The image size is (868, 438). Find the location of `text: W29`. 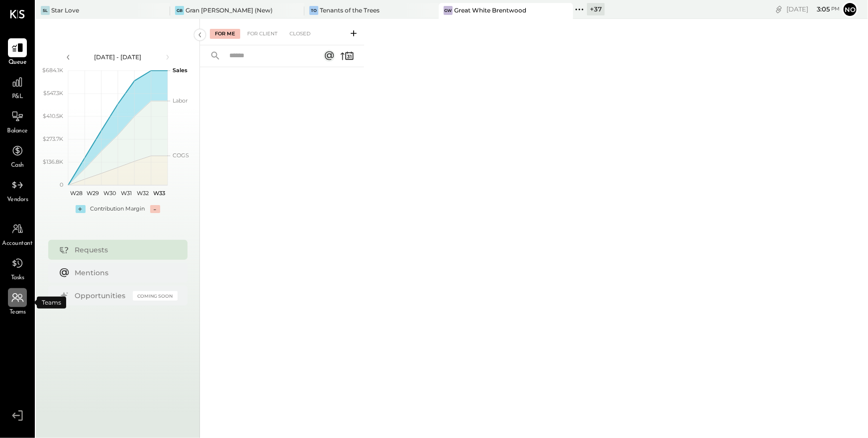

text: W29 is located at coordinates (92, 193).